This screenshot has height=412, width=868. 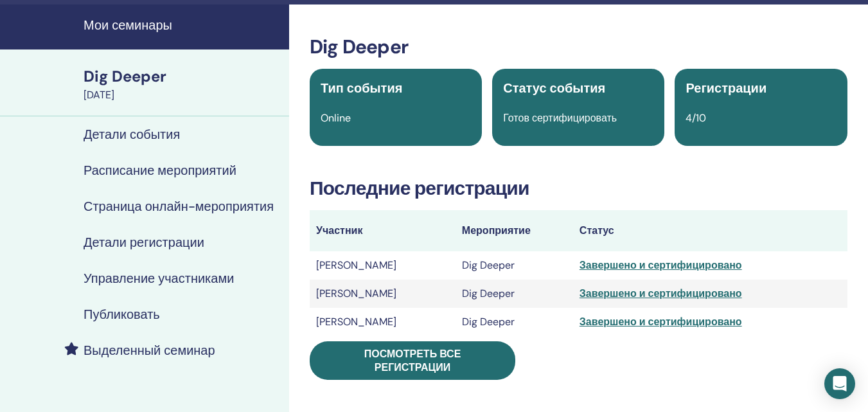 What do you see at coordinates (336, 118) in the screenshot?
I see `span: Online` at bounding box center [336, 118].